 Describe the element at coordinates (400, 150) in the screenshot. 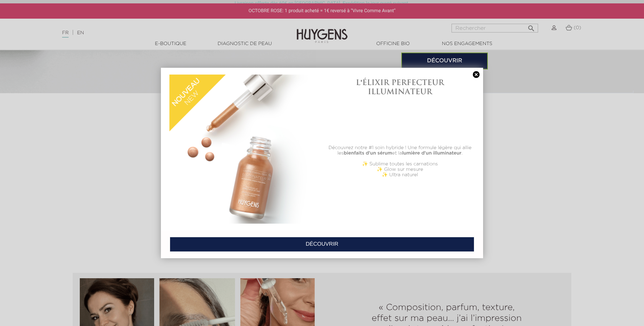

I see `p: Découvrez notre #1 soin hybride ! Une formule légère qui allie les et la .` at that location.